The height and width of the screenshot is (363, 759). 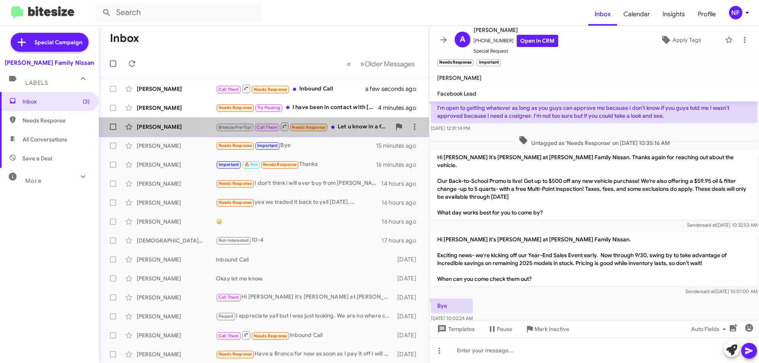 What do you see at coordinates (455, 329) in the screenshot?
I see `span: Templates` at bounding box center [455, 329].